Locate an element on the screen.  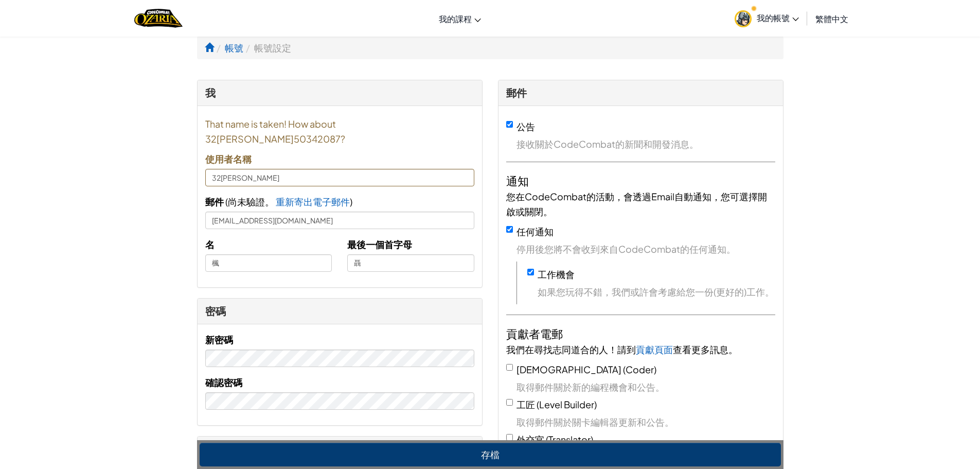
span: 工匠 is located at coordinates (526, 404).